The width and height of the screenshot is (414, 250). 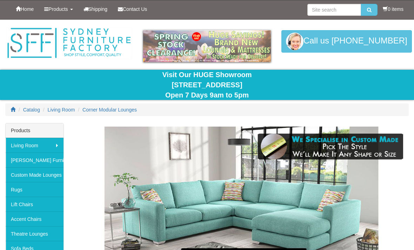 I want to click on span: Home, so click(x=27, y=9).